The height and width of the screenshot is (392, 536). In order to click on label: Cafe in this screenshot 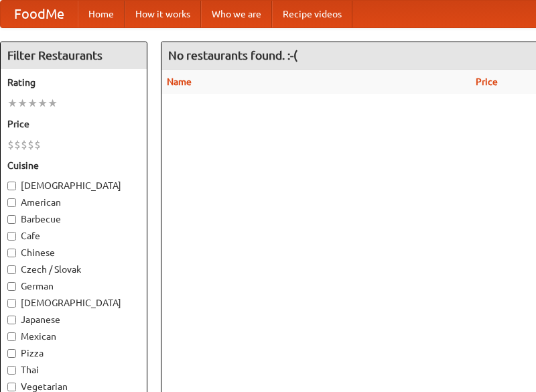, I will do `click(74, 236)`.